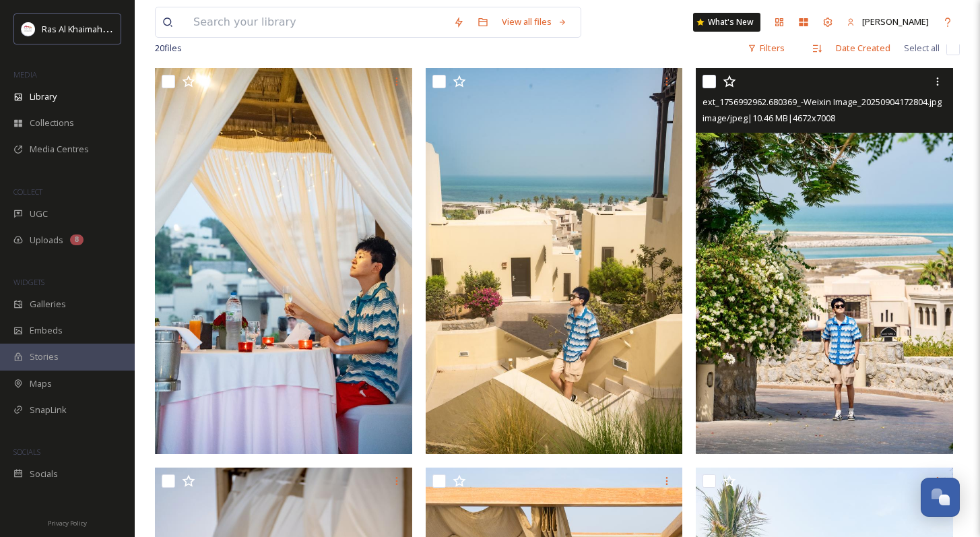 Image resolution: width=980 pixels, height=537 pixels. What do you see at coordinates (48, 410) in the screenshot?
I see `span: SnapLink` at bounding box center [48, 410].